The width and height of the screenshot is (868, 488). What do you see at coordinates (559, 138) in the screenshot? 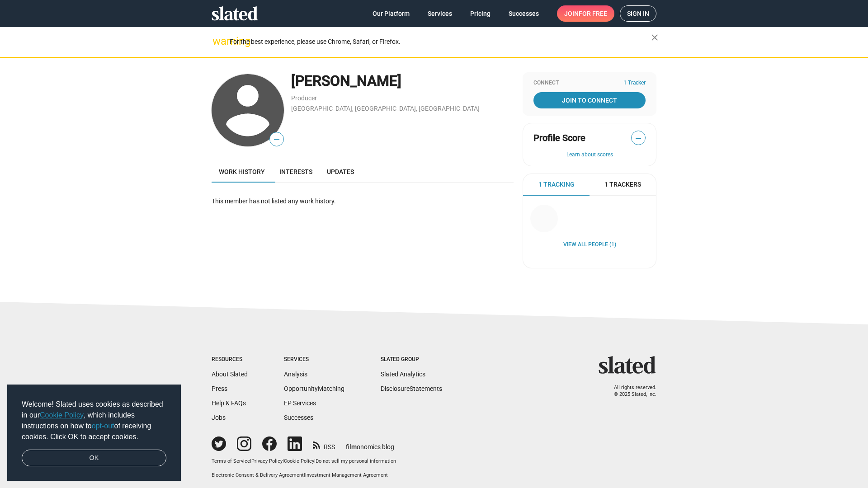
I see `span: Profile Score` at bounding box center [559, 138].